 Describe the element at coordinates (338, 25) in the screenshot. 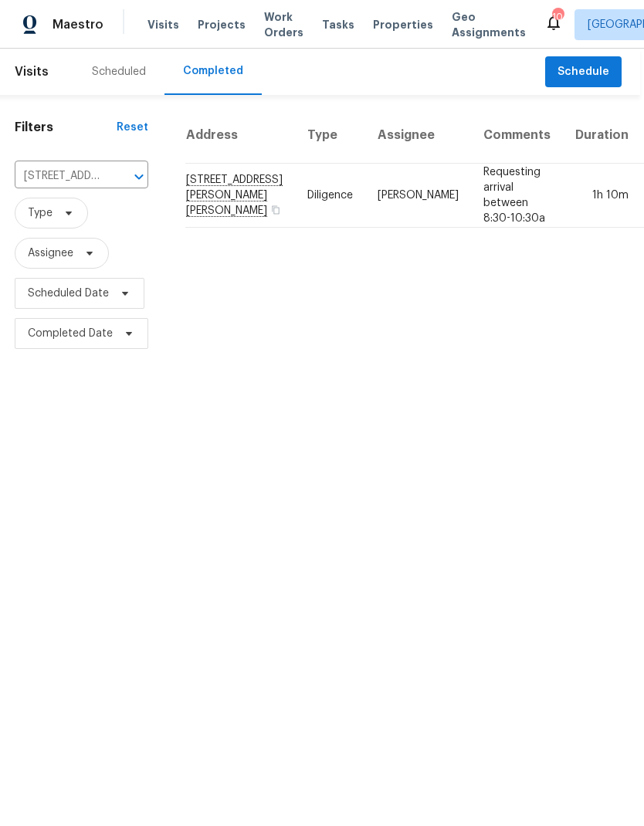

I see `span: Tasks` at that location.